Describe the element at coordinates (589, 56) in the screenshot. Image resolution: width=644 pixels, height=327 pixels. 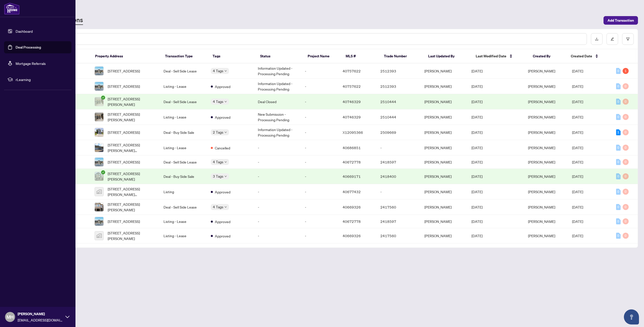
I see `th: Created Date` at that location.